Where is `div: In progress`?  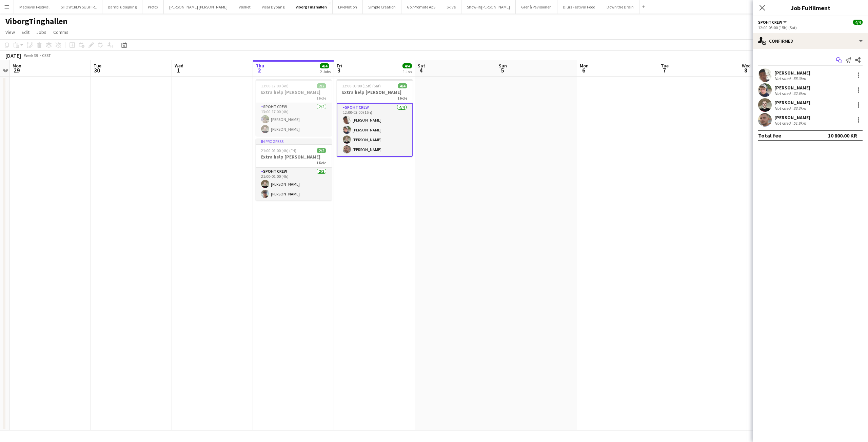
div: In progress is located at coordinates (294, 141).